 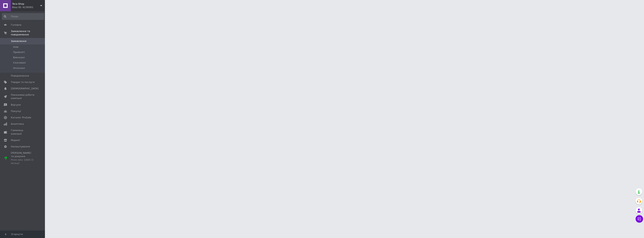 What do you see at coordinates (18, 41) in the screenshot?
I see `span: Замовлення` at bounding box center [18, 41].